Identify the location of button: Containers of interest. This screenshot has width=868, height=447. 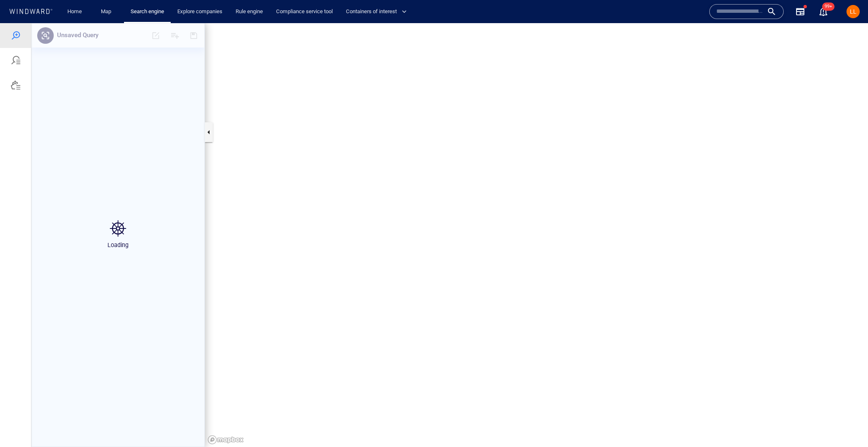
(378, 11).